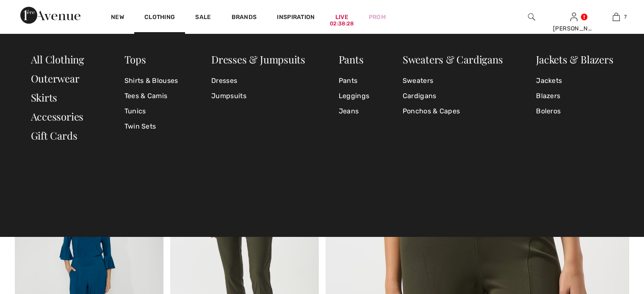 This screenshot has height=294, width=644. Describe the element at coordinates (160, 18) in the screenshot. I see `a: Clothing` at that location.